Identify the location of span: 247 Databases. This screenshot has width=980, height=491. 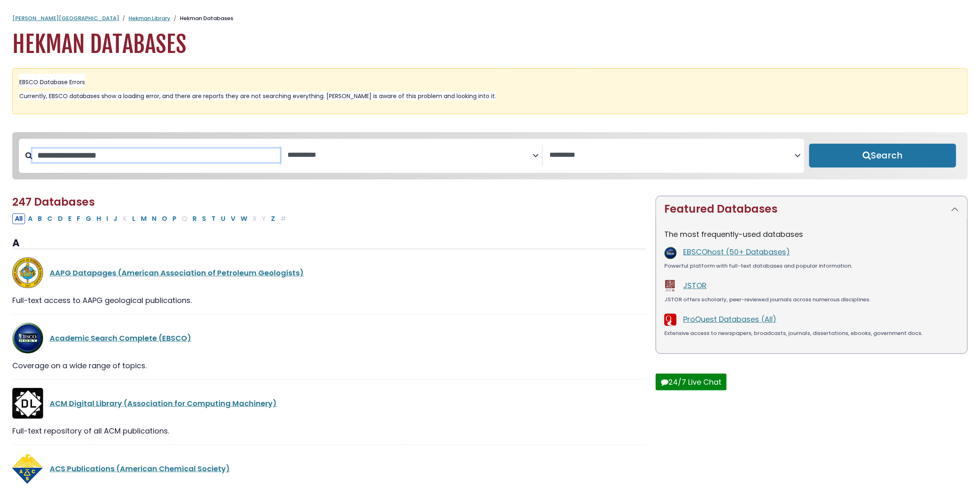
(54, 202).